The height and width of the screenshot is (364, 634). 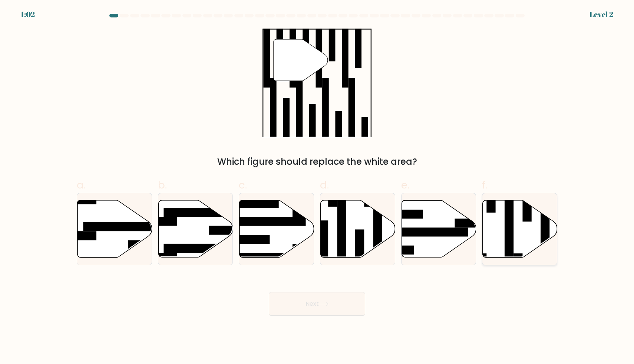 What do you see at coordinates (28, 15) in the screenshot?
I see `div: 1:02` at bounding box center [28, 15].